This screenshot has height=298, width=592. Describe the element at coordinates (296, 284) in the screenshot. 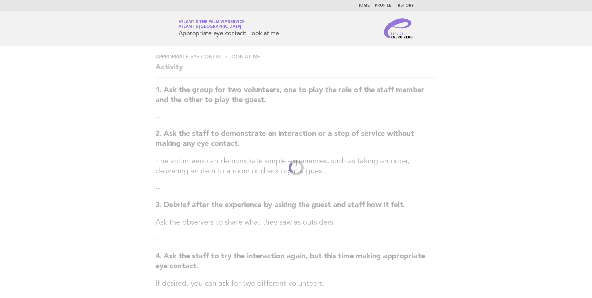

I see `h3: If desired, you can ask for two different volunteers.` at that location.